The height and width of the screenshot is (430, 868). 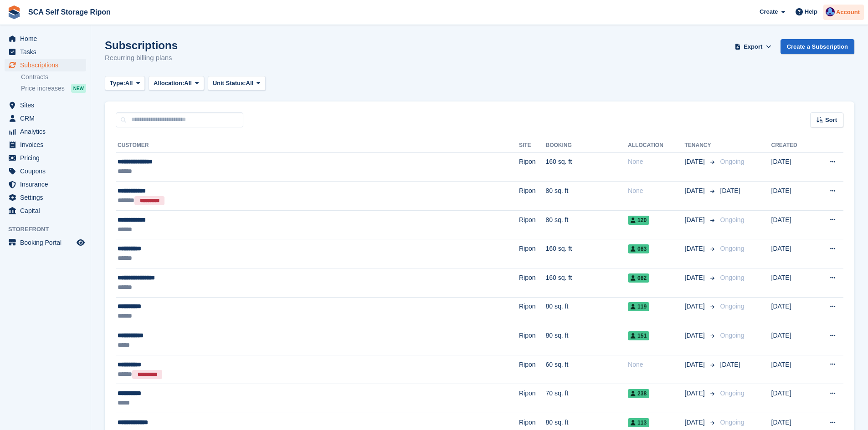 What do you see at coordinates (753, 47) in the screenshot?
I see `span: Export` at bounding box center [753, 47].